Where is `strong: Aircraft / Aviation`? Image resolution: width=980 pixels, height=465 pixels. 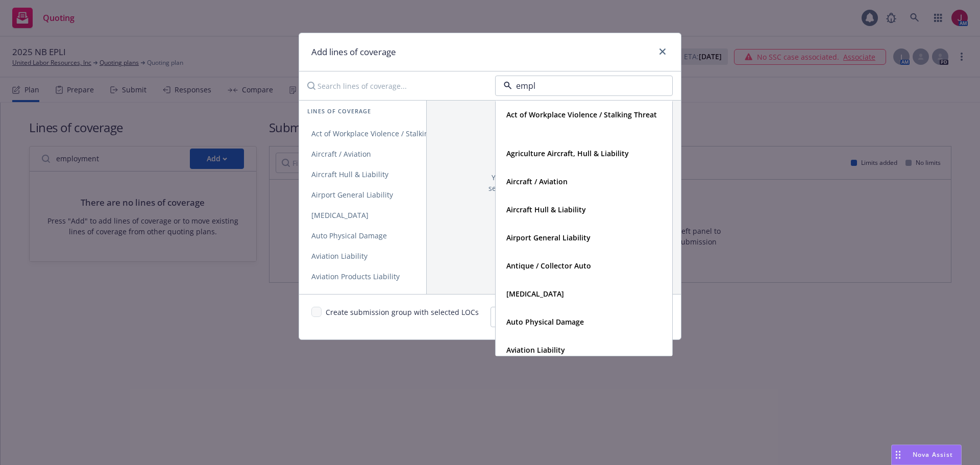
strong: Aircraft / Aviation is located at coordinates (537, 181).